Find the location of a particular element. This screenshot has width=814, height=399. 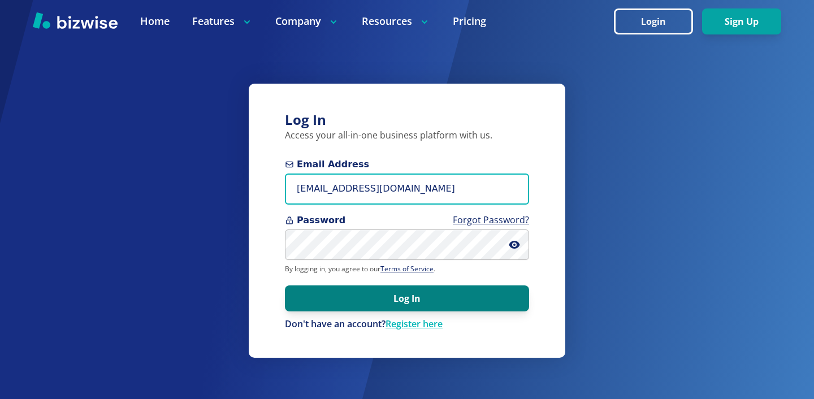

button: Sign Up is located at coordinates (742, 21).